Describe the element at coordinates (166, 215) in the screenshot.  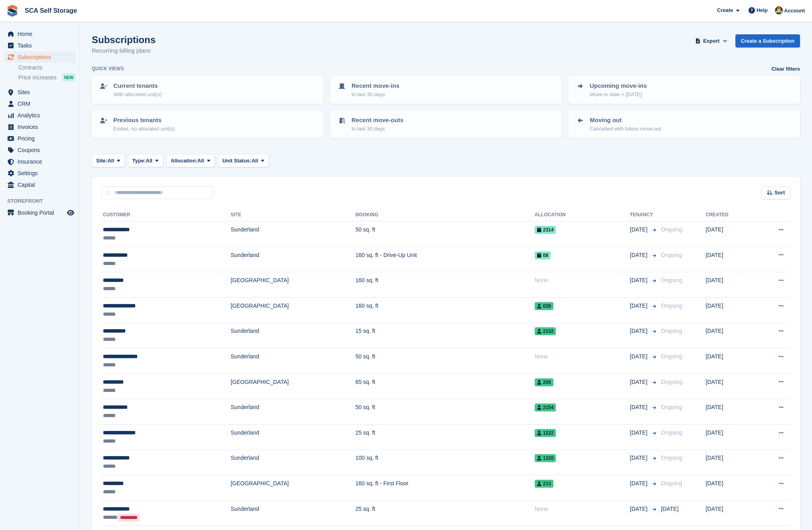
I see `th: Customer` at that location.